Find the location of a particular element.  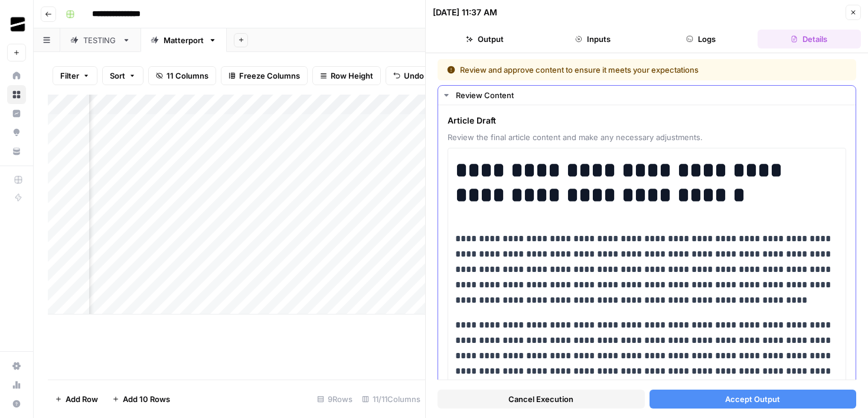

span: Accept Output is located at coordinates (752, 398).